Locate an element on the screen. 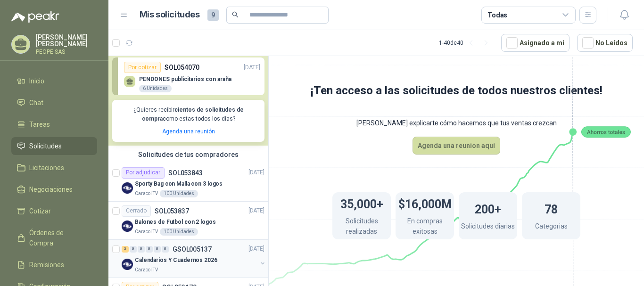  div: Por cotizar is located at coordinates (142, 67).